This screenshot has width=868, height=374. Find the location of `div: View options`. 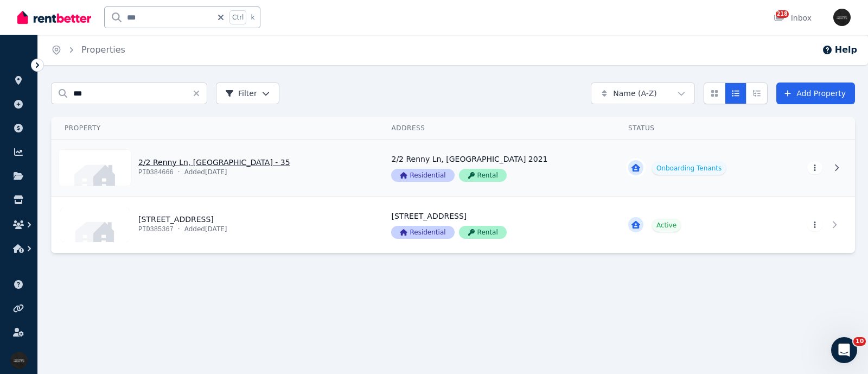

div: View options is located at coordinates (736, 94).